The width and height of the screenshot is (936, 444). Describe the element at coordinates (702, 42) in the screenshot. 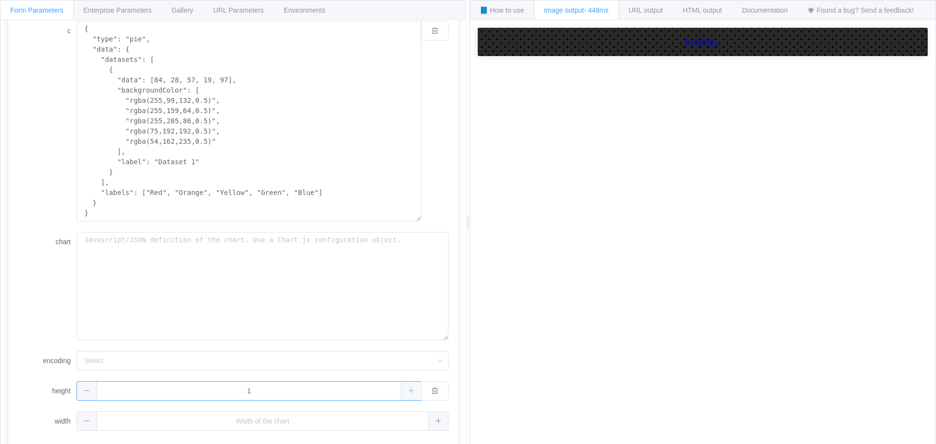

I see `a: Loading...` at that location.